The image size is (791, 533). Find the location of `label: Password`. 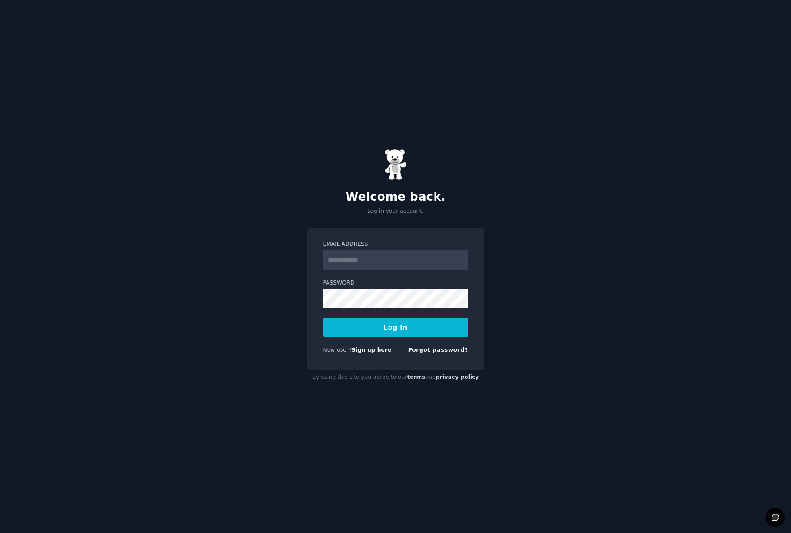

label: Password is located at coordinates (396, 283).